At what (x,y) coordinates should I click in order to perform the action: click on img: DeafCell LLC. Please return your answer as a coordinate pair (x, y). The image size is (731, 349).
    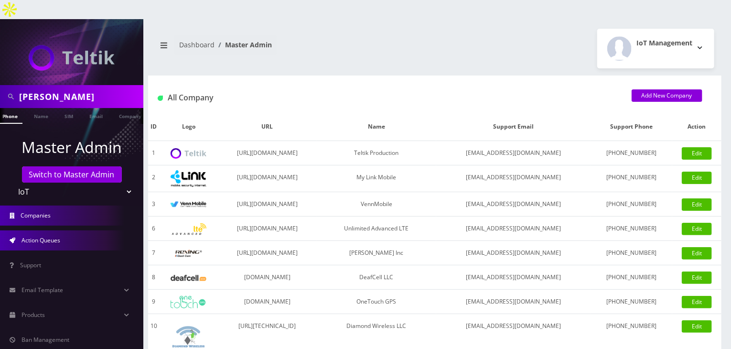
    Looking at the image, I should click on (188, 278).